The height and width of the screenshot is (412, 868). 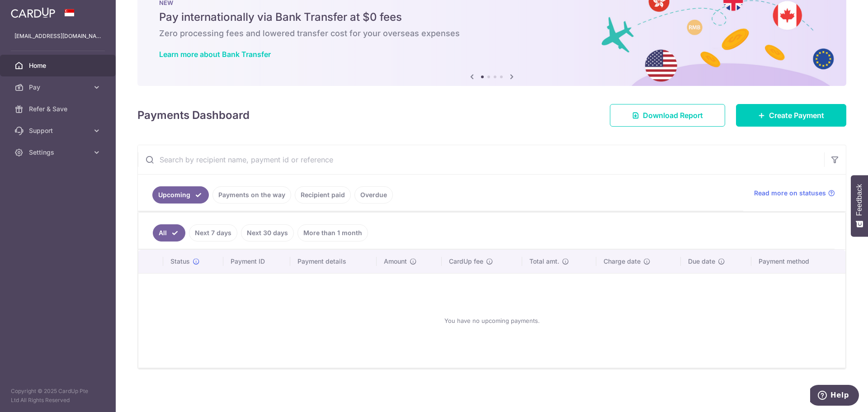 What do you see at coordinates (59, 88) in the screenshot?
I see `span: Pay` at bounding box center [59, 88].